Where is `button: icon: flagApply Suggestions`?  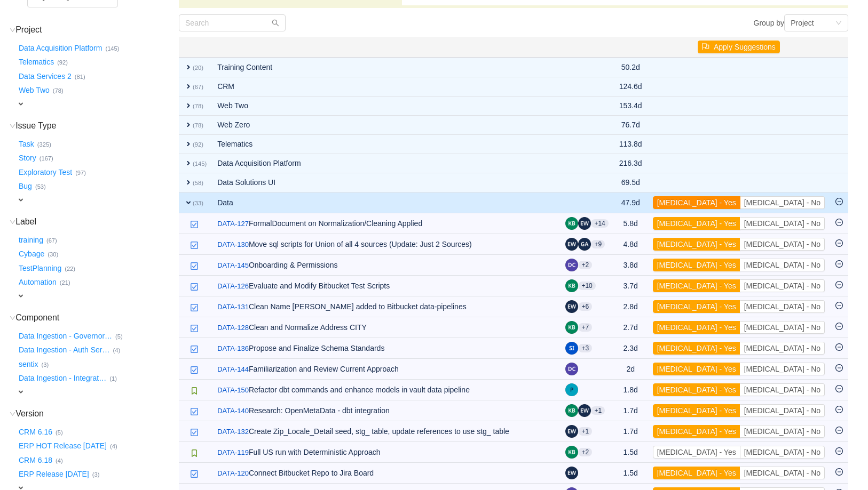
button: icon: flagApply Suggestions is located at coordinates (738, 47).